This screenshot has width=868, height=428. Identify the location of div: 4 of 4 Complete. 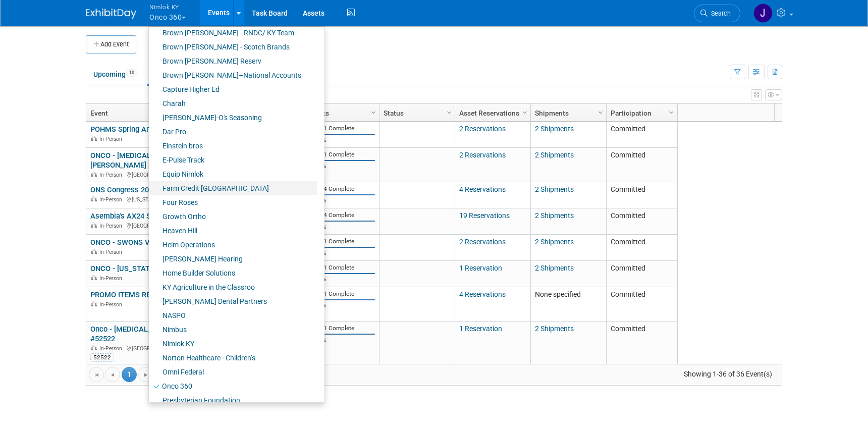
(343, 215).